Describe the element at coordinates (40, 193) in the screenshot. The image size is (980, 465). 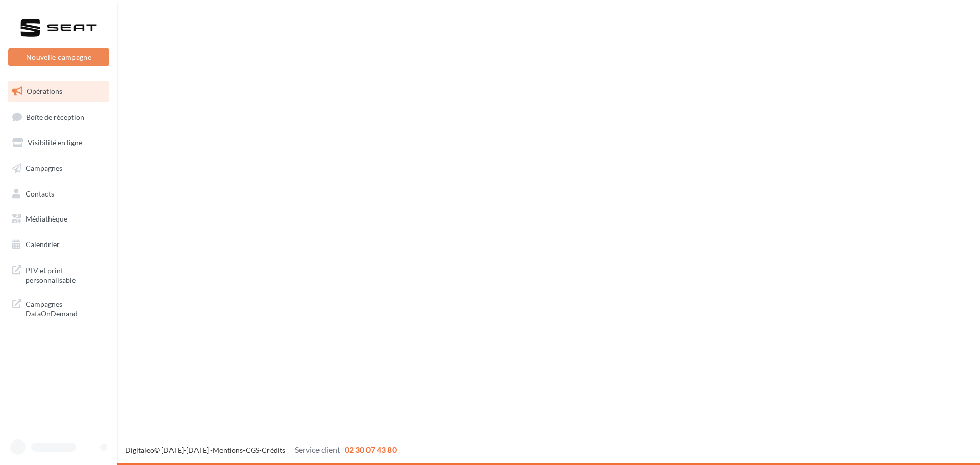
I see `span: Contacts` at that location.